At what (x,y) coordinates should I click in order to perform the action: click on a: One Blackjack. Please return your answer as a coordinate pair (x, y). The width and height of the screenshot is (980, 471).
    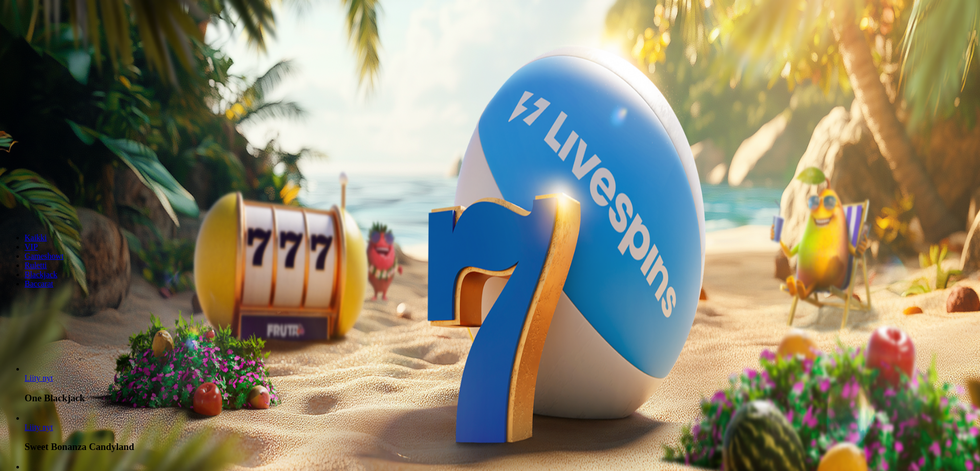
    Looking at the image, I should click on (39, 378).